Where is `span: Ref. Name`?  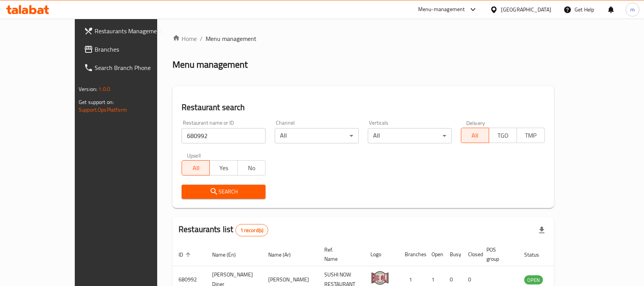 span: Ref. Name is located at coordinates (339, 254).